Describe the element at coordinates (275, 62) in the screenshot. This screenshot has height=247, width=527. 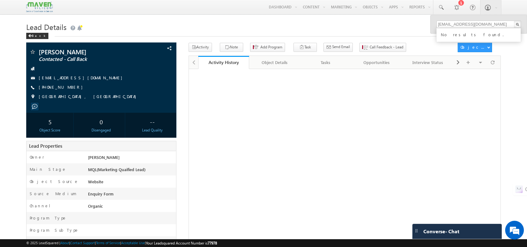
I see `a: Object Details` at that location.